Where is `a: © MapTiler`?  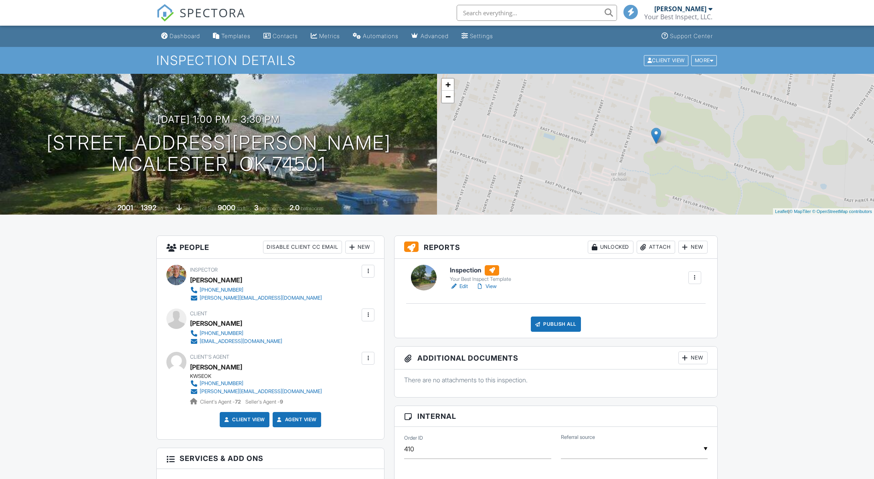
a: © MapTiler is located at coordinates (800, 211).